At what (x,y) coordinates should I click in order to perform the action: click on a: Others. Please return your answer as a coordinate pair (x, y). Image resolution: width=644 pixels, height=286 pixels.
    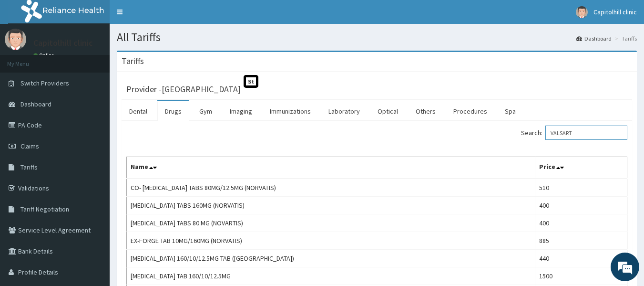
    Looking at the image, I should click on (426, 111).